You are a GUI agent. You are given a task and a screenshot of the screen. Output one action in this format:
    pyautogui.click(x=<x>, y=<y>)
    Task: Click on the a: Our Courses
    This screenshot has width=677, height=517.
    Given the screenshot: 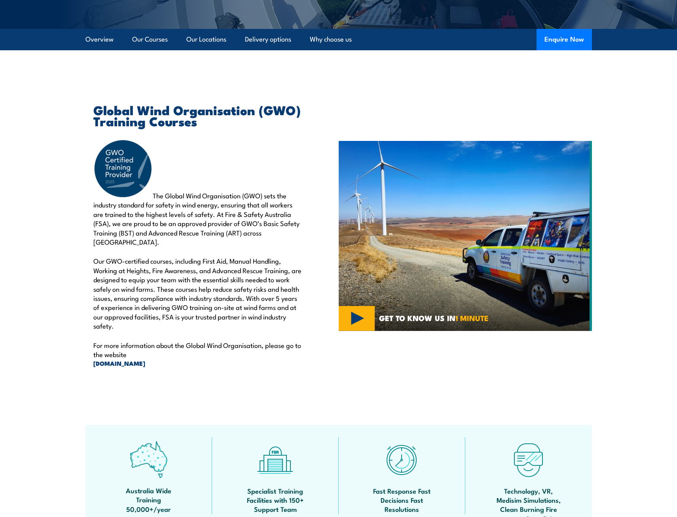 What is the action you would take?
    pyautogui.click(x=150, y=39)
    